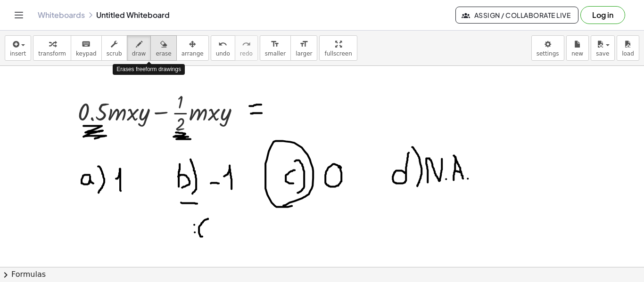  What do you see at coordinates (304, 48) in the screenshot?
I see `button: format_sizelarger` at bounding box center [304, 48].